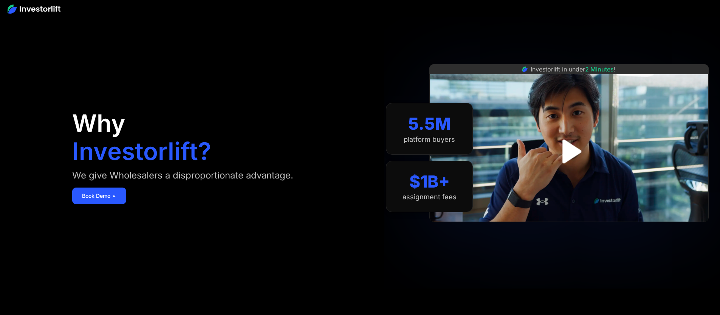 Image resolution: width=720 pixels, height=315 pixels. I want to click on h1: Why, so click(99, 123).